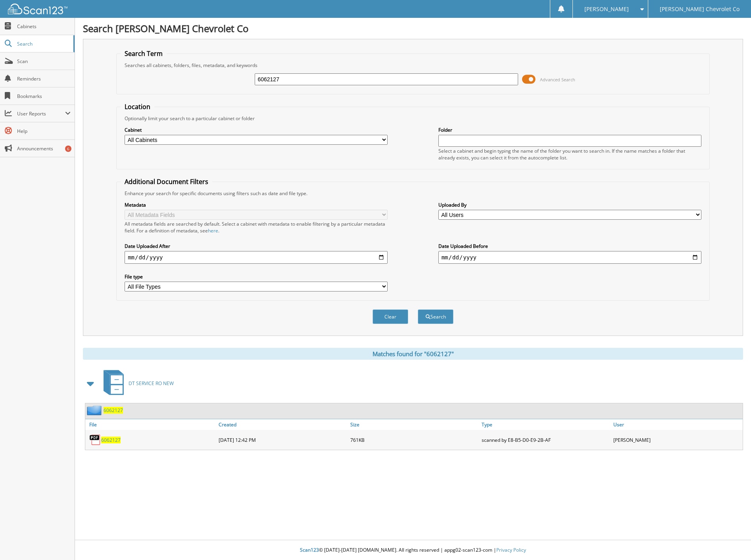  What do you see at coordinates (413, 424) in the screenshot?
I see `a: Size` at bounding box center [413, 424].